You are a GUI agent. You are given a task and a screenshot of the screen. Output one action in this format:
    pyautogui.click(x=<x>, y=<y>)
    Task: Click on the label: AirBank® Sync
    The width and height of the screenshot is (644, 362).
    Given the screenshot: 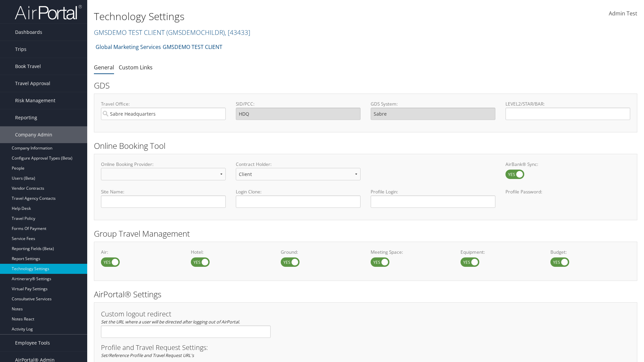 What is the action you would take?
    pyautogui.click(x=515, y=174)
    